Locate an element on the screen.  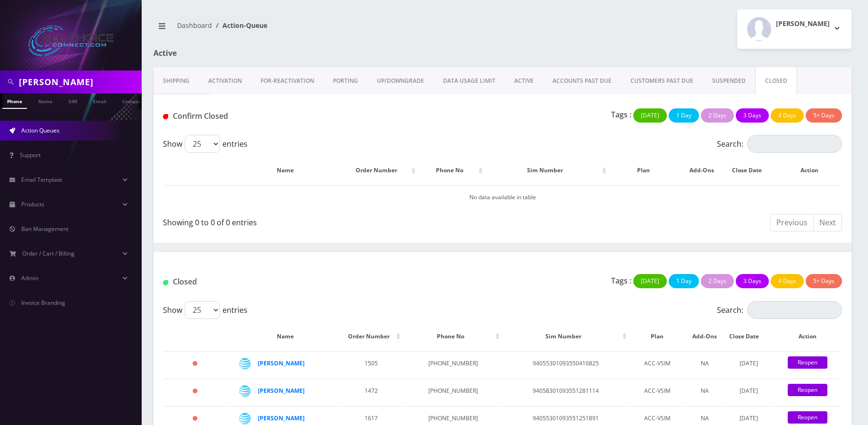
span: Invoice Branding is located at coordinates (43, 303).